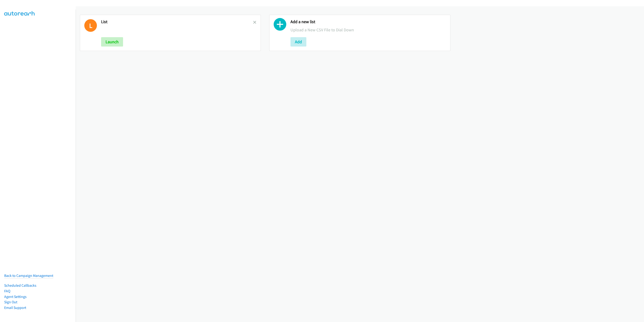 The width and height of the screenshot is (644, 322). What do you see at coordinates (112, 42) in the screenshot?
I see `button: Launch` at bounding box center [112, 42].